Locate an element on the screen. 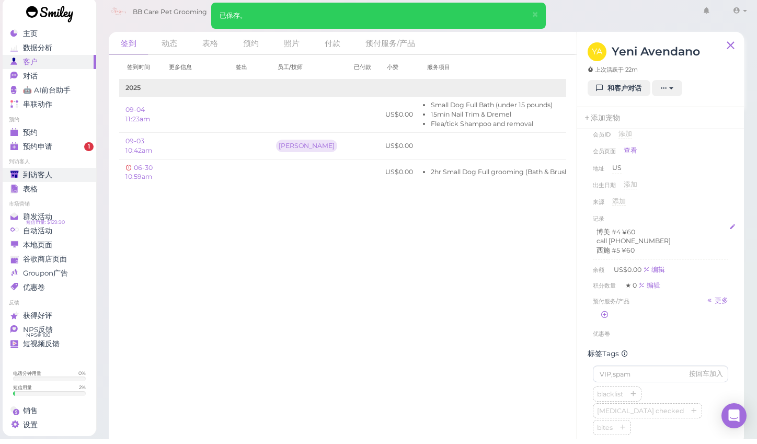 This screenshot has width=757, height=444. a: 动态 is located at coordinates (169, 48).